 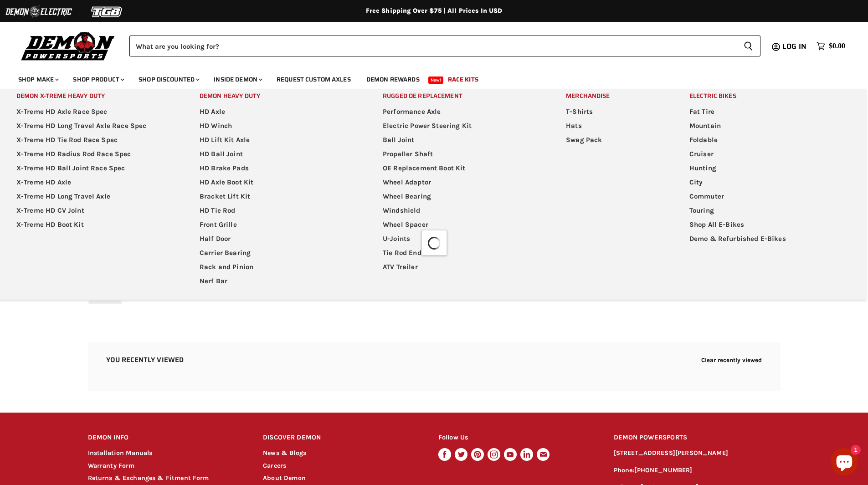 I want to click on a: Ball Joint, so click(x=462, y=140).